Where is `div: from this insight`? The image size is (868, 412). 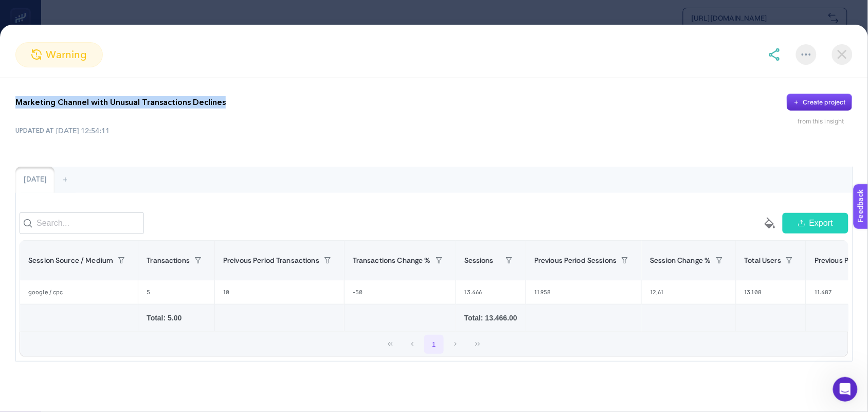
div: from this insight is located at coordinates (826, 122).